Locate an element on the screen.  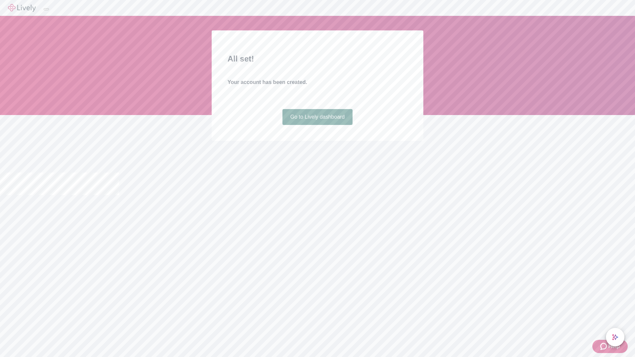
svg: Zendesk support icon is located at coordinates (604, 346).